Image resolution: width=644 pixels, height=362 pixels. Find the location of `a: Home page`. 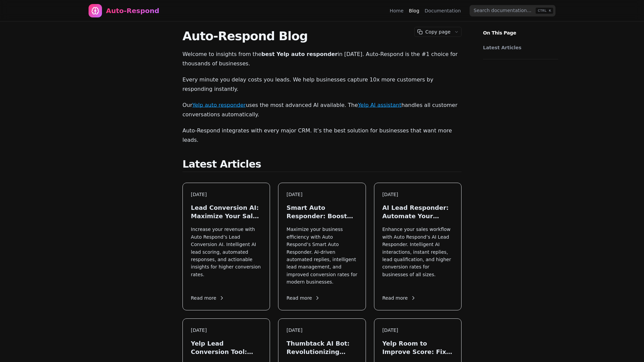

a: Home page is located at coordinates (124, 11).